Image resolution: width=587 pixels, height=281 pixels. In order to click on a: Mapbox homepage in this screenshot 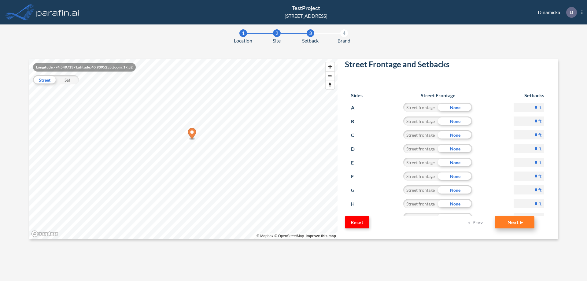, I will do `click(45, 234)`.